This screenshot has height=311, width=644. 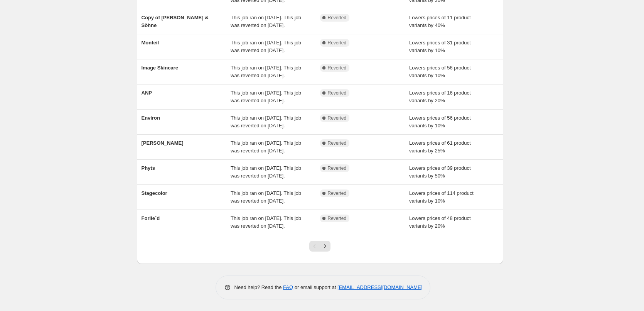 What do you see at coordinates (325, 246) in the screenshot?
I see `button: Next` at bounding box center [325, 246].